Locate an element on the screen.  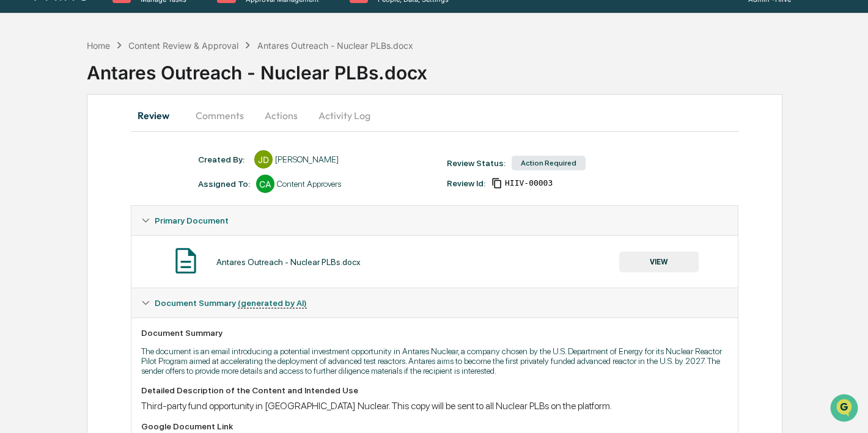
div: Content Approvers is located at coordinates (308, 184).